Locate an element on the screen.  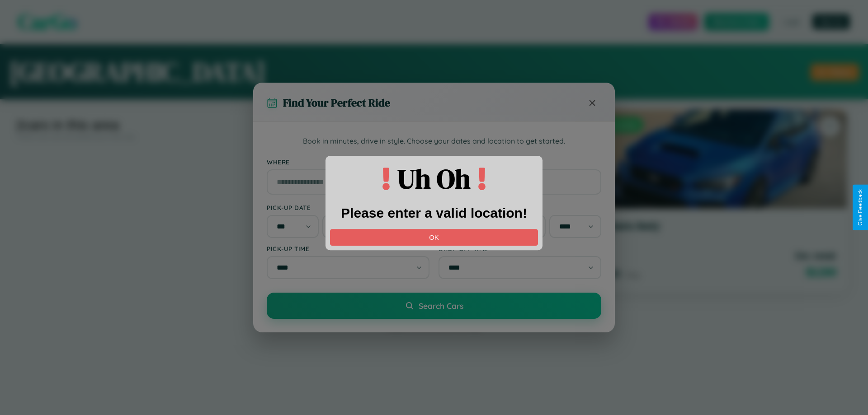
label: Where is located at coordinates (434, 162).